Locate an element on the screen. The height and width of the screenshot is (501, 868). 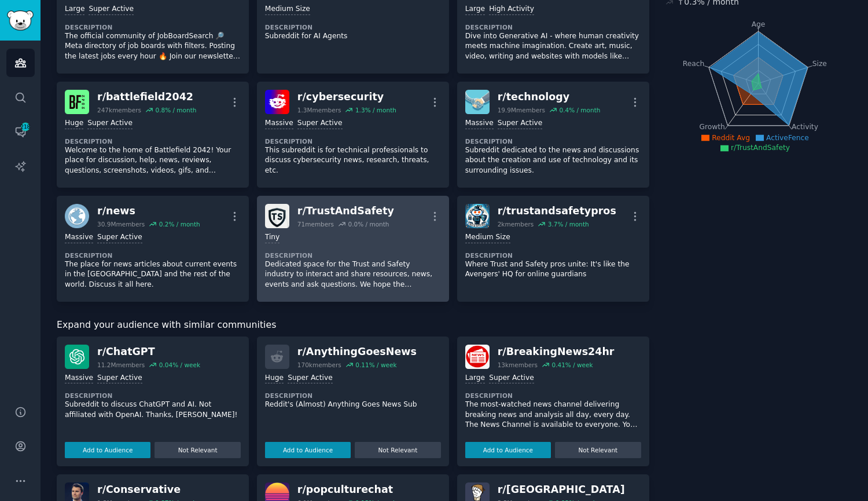
div: 0.0 % / month is located at coordinates (368, 224).